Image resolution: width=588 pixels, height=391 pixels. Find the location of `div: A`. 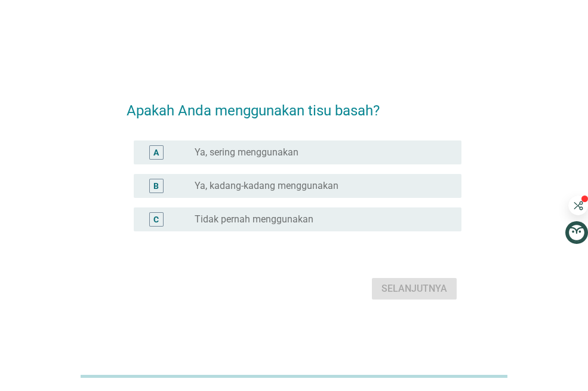

div: A is located at coordinates (156, 152).